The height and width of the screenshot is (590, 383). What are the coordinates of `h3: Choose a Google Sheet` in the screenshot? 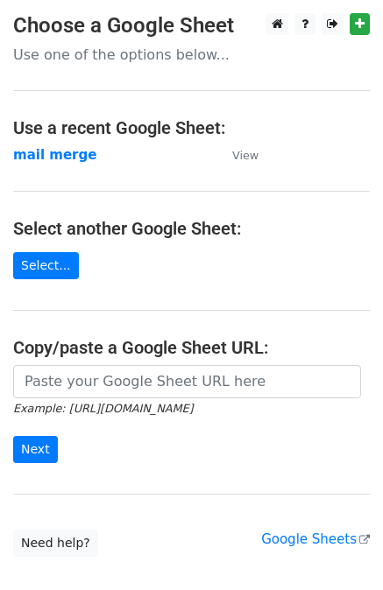 It's located at (191, 25).